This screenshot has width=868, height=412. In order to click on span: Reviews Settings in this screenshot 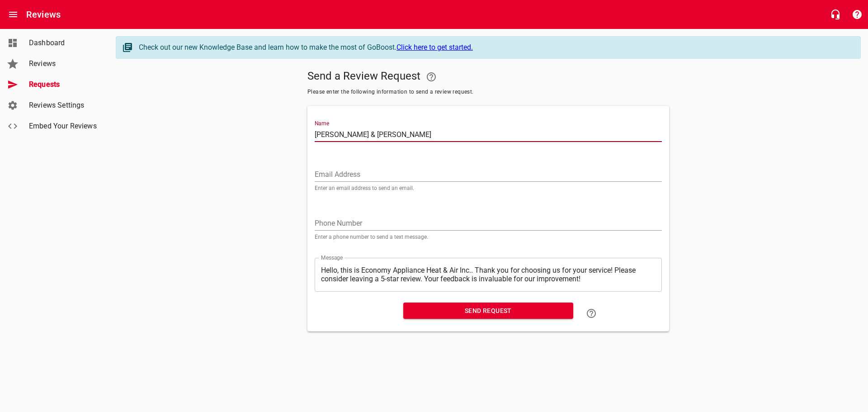, I will do `click(63, 105)`.